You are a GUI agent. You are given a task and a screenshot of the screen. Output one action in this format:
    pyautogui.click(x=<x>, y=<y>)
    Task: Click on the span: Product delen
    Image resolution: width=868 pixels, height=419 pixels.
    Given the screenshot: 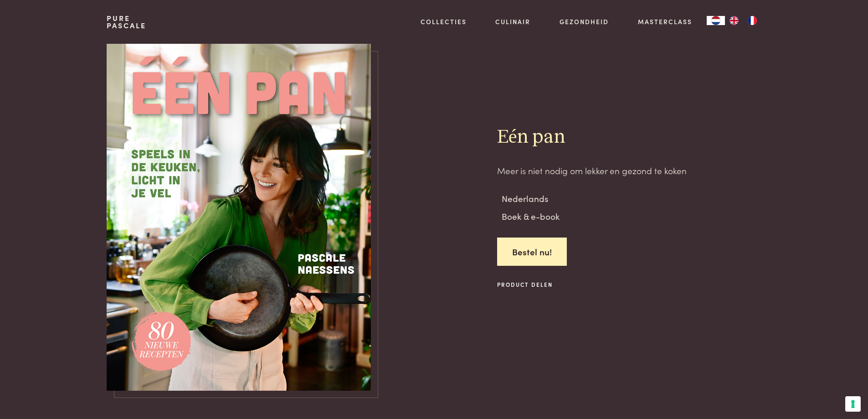 What is the action you would take?
    pyautogui.click(x=530, y=285)
    